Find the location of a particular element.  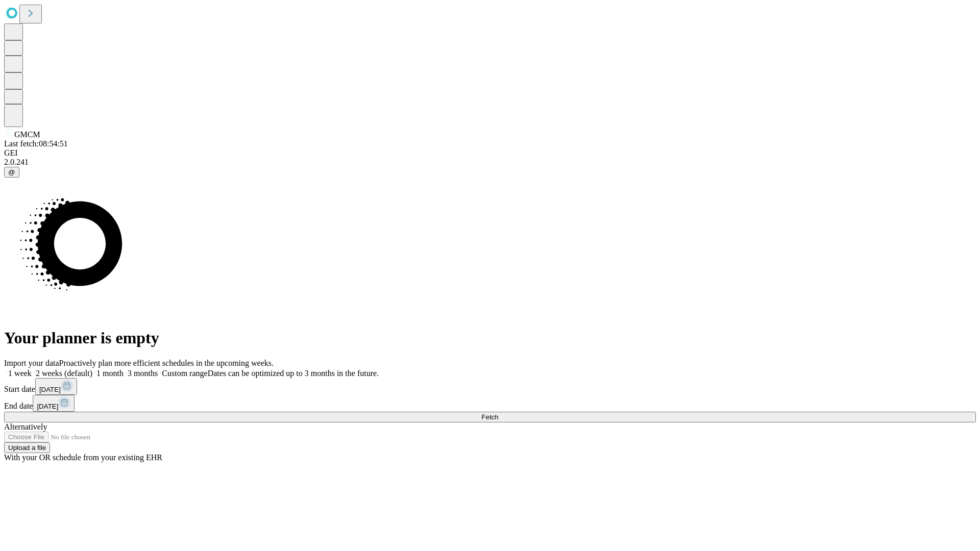

span: Dates can be optimized up to 3 months in the future. is located at coordinates (293, 373).